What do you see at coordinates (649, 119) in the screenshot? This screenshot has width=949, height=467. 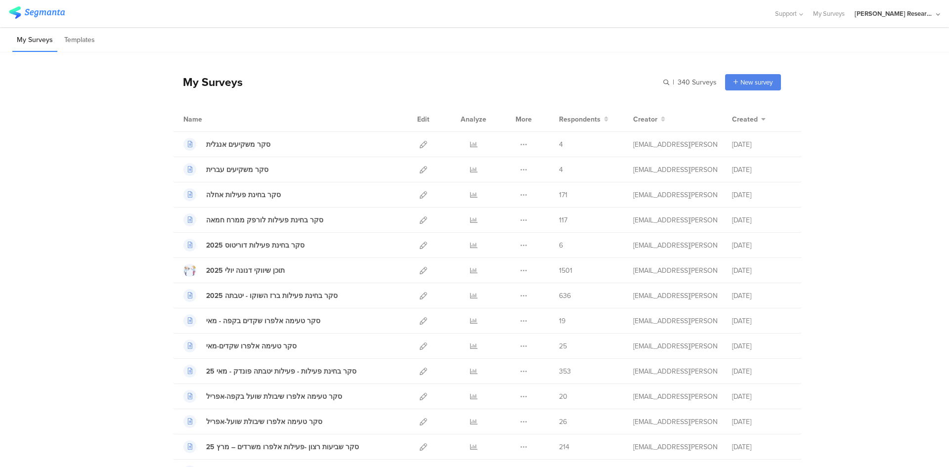 I see `button: Creator` at bounding box center [649, 119].